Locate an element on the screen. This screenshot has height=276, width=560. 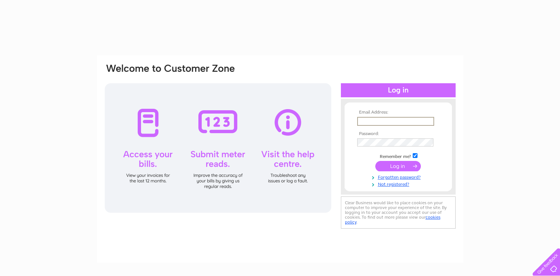
a: cookies policy is located at coordinates (393, 220).